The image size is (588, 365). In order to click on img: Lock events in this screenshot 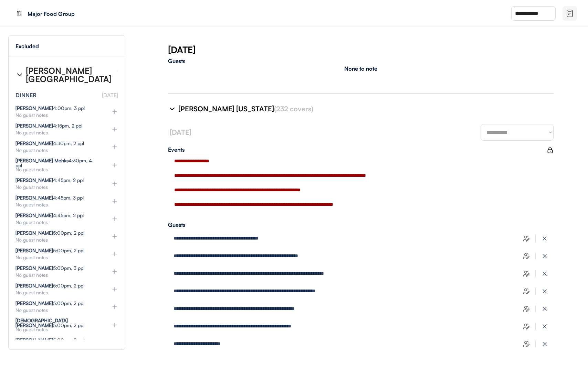, I will do `click(551, 150)`.